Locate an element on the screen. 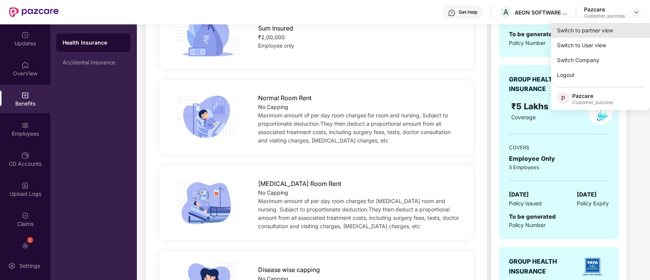 The width and height of the screenshot is (650, 280). div: ₹2,00,000 is located at coordinates (359, 37).